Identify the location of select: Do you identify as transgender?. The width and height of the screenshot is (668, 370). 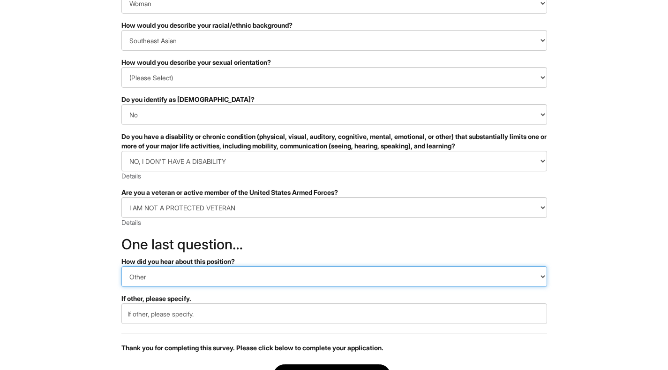
(334, 114).